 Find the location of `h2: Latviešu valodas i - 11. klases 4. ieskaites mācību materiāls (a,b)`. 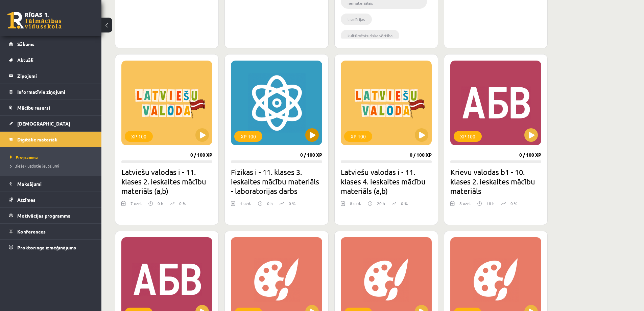

h2: Latviešu valodas i - 11. klases 4. ieskaites mācību materiāls (a,b) is located at coordinates (386, 181).